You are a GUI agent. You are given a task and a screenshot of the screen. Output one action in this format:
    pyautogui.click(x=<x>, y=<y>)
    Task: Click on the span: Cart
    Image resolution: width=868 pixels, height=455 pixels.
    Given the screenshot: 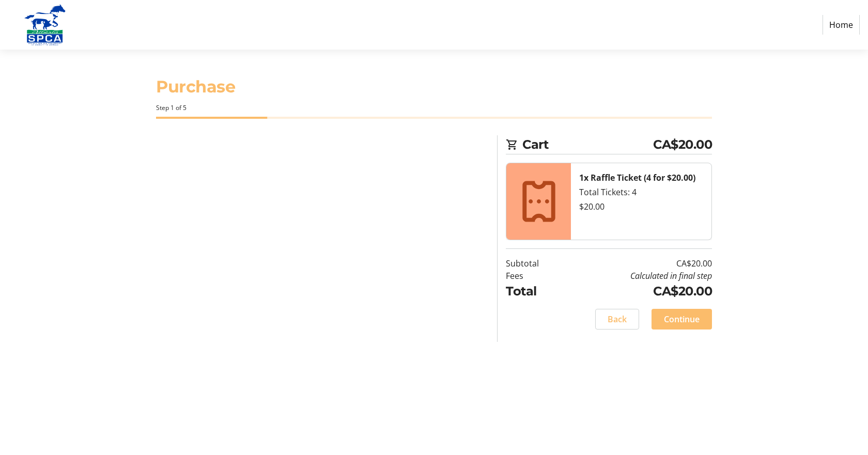 What is the action you would take?
    pyautogui.click(x=587, y=144)
    